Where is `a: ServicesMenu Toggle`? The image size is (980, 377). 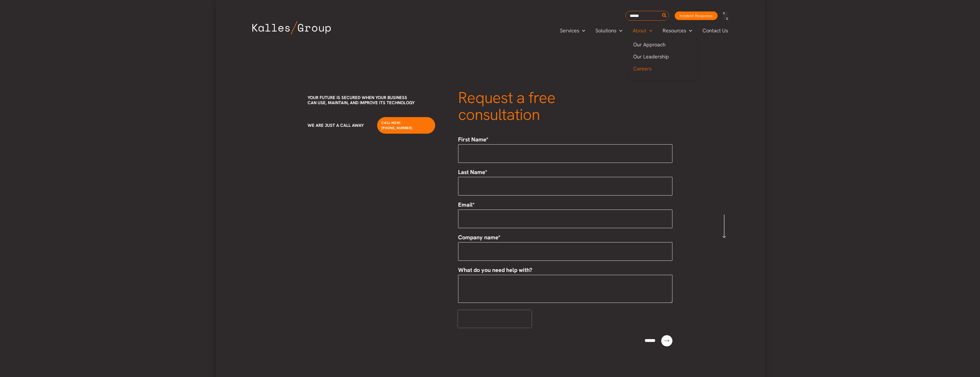 a: ServicesMenu Toggle is located at coordinates (573, 31).